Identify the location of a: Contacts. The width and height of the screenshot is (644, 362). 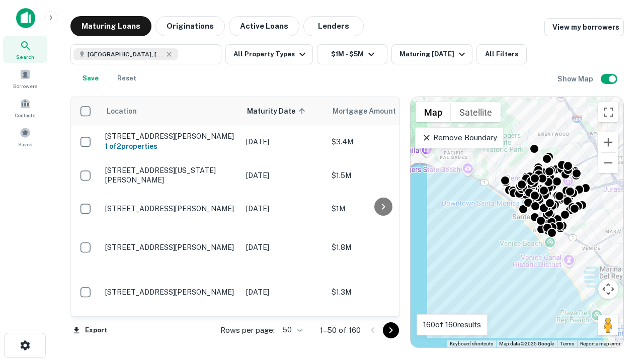
(25, 108).